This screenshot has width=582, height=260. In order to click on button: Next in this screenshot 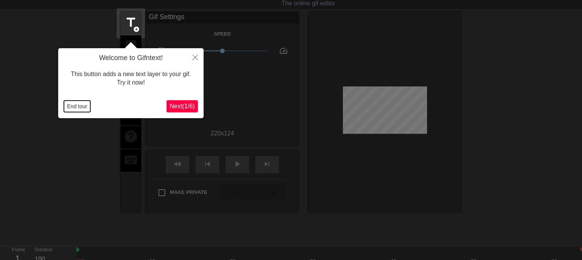, I will do `click(182, 106)`.